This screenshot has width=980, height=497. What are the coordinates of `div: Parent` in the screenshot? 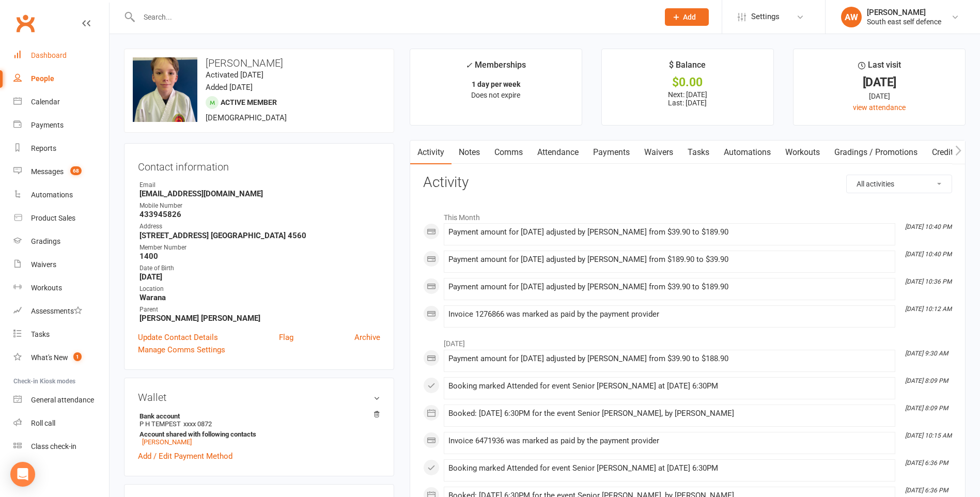 It's located at (260, 309).